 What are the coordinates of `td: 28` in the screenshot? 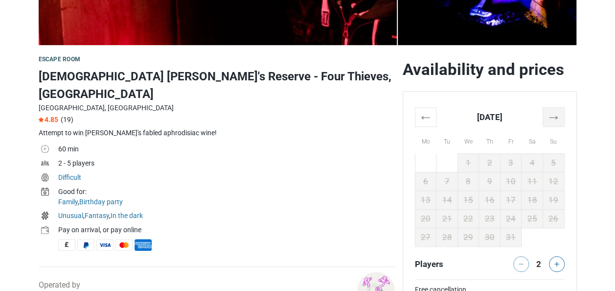 It's located at (447, 237).